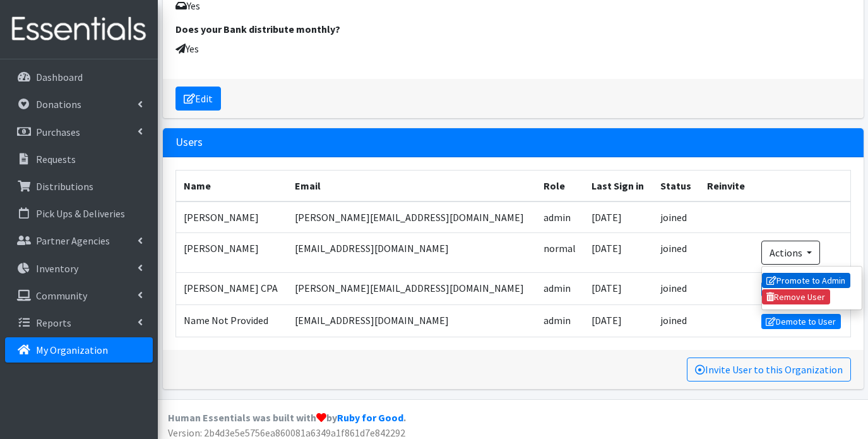  I want to click on p: Purchases, so click(58, 132).